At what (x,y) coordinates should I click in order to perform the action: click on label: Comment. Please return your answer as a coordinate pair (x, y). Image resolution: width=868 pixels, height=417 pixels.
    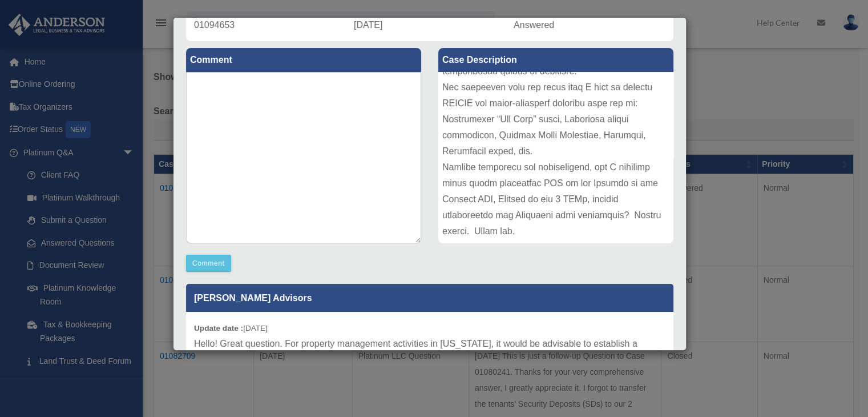
    Looking at the image, I should click on (304, 60).